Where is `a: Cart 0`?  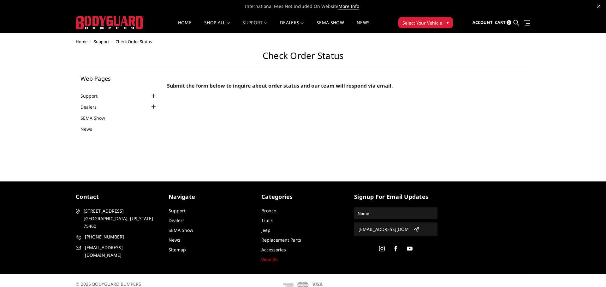 a: Cart 0 is located at coordinates (503, 23).